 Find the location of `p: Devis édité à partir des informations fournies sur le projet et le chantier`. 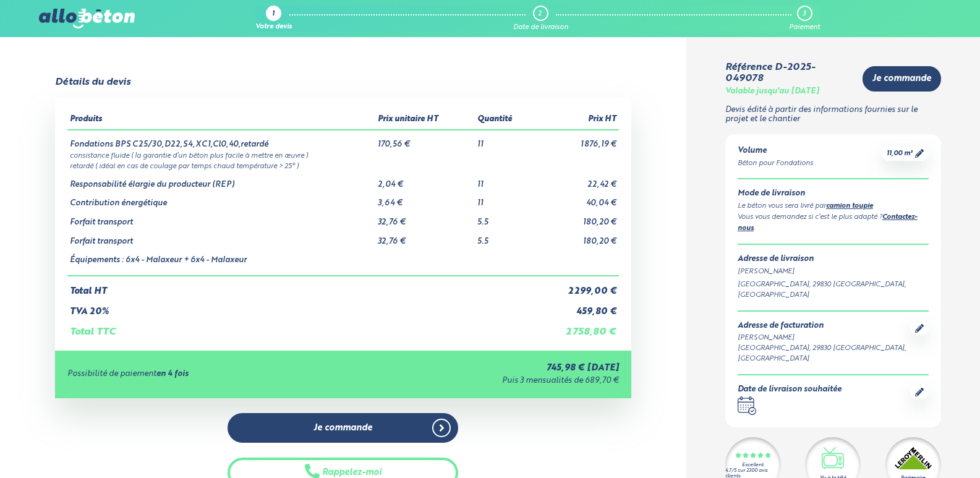

p: Devis édité à partir des informations fournies sur le projet et le chantier is located at coordinates (833, 114).